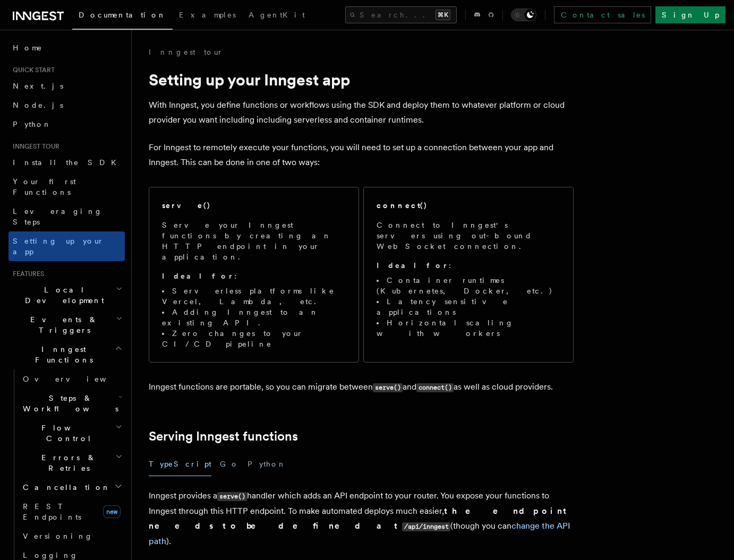 The width and height of the screenshot is (734, 560). What do you see at coordinates (67, 246) in the screenshot?
I see `a: Setting up your app` at bounding box center [67, 246].